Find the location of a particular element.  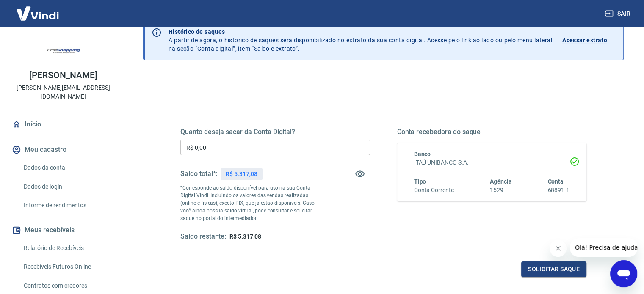

h5: Conta recebedora do saque is located at coordinates (492, 132).